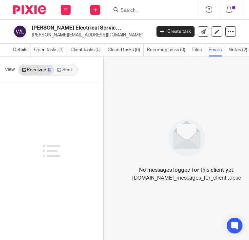 The height and width of the screenshot is (240, 249). Describe the element at coordinates (22, 50) in the screenshot. I see `a: Details` at that location.